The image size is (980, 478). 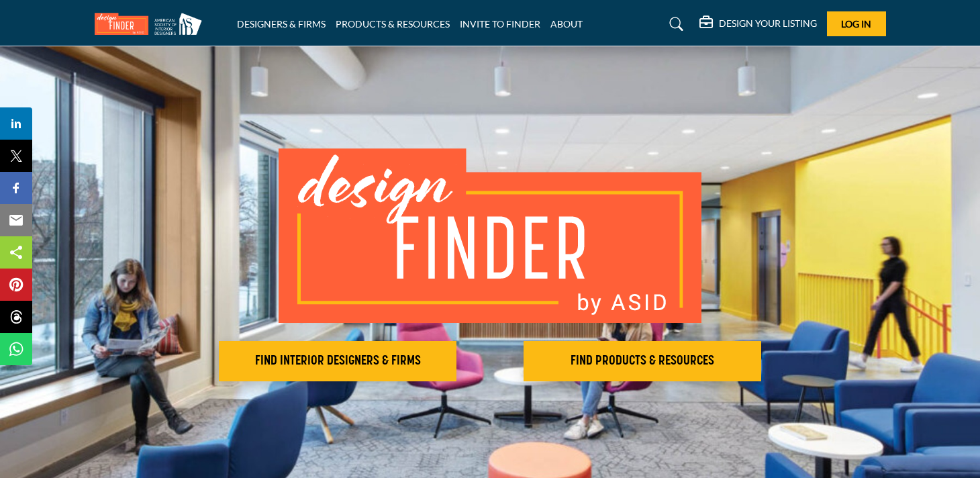 What do you see at coordinates (281, 24) in the screenshot?
I see `a: DESIGNERS & FIRMS` at bounding box center [281, 24].